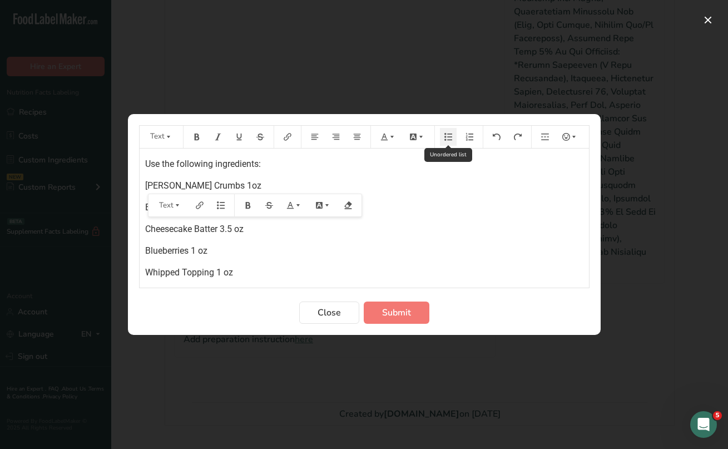  I want to click on span: Brown Sugar 2 tbsp, so click(184, 207).